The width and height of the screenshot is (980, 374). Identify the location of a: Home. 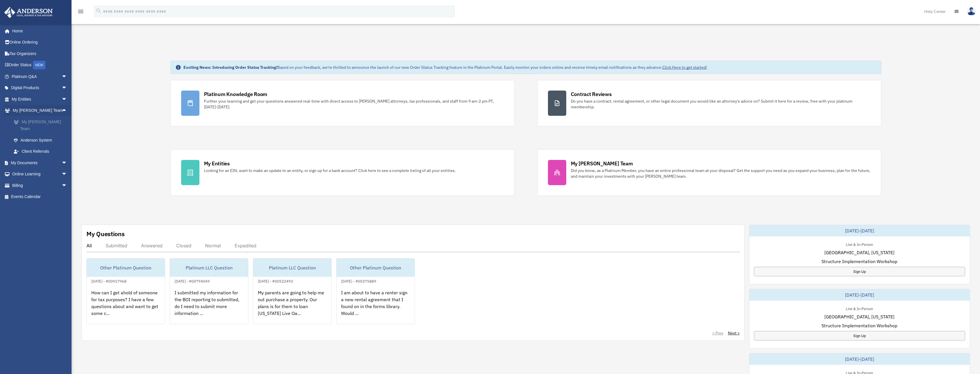
(38, 31).